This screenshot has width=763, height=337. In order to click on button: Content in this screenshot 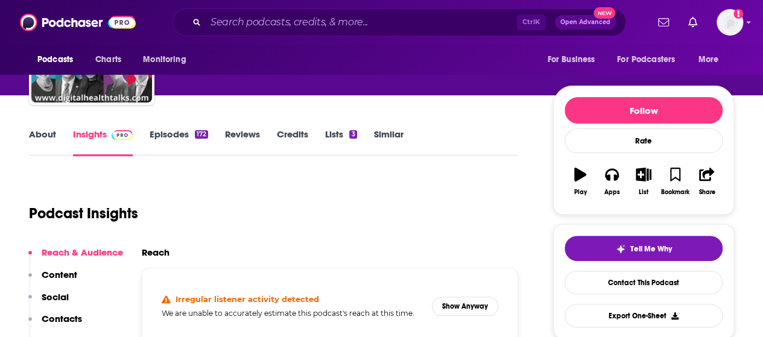, I will do `click(52, 280)`.